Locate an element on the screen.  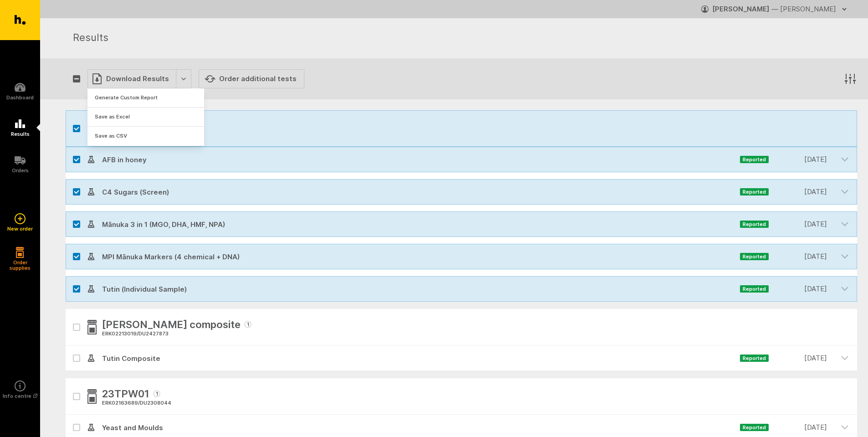
h5: Orders is located at coordinates (20, 171).